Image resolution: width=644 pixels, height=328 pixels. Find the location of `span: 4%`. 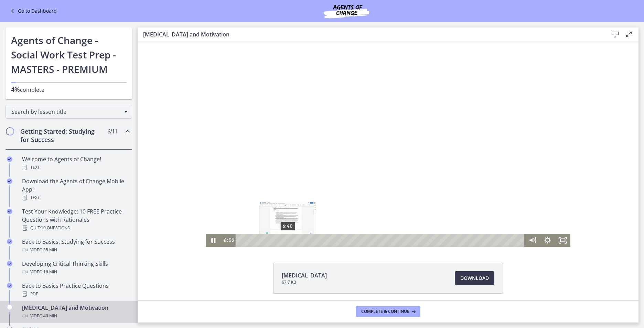

span: 4% is located at coordinates (16, 89).